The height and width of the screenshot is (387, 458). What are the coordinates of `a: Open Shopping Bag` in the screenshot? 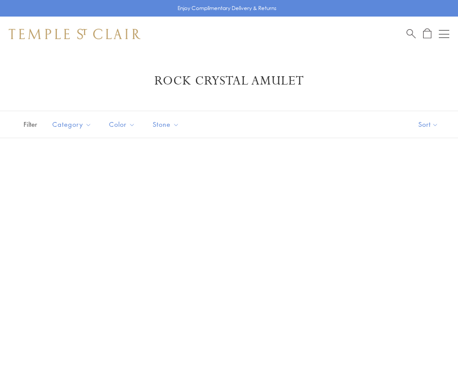 It's located at (427, 34).